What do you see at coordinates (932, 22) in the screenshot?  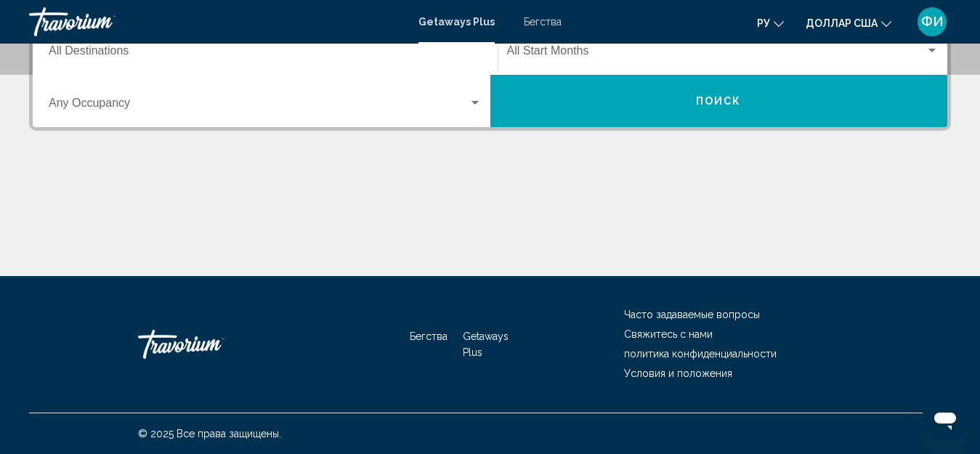 I see `button: Меню пользователя` at bounding box center [932, 22].